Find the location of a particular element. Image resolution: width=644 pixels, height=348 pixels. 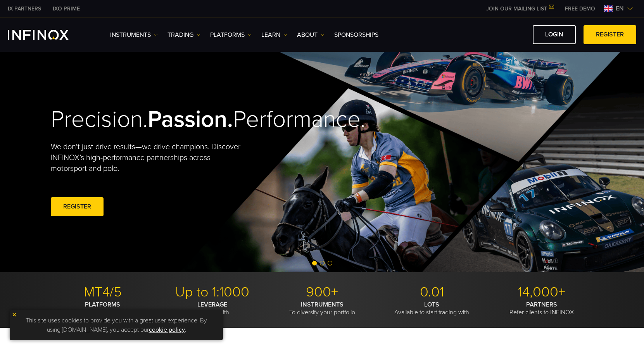

strong: LOTS is located at coordinates (432, 304).